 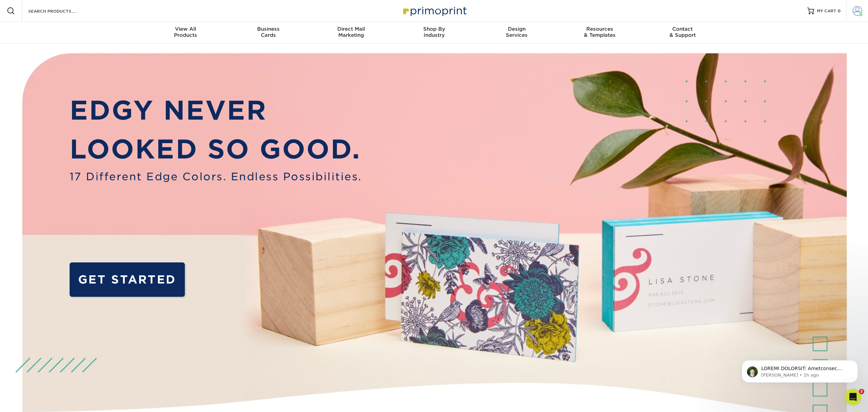 I want to click on p: LOOKED SO GOOD., so click(x=216, y=149).